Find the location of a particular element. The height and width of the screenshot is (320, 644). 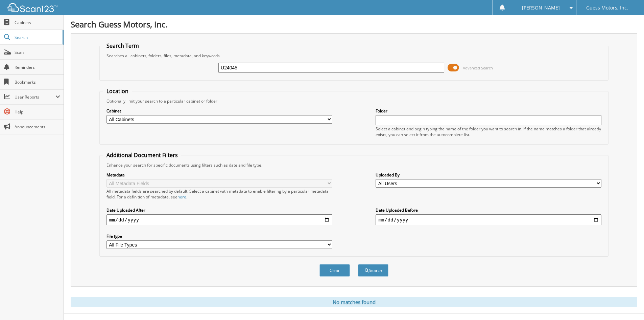

legend: Additional Document Filters is located at coordinates (142, 155).